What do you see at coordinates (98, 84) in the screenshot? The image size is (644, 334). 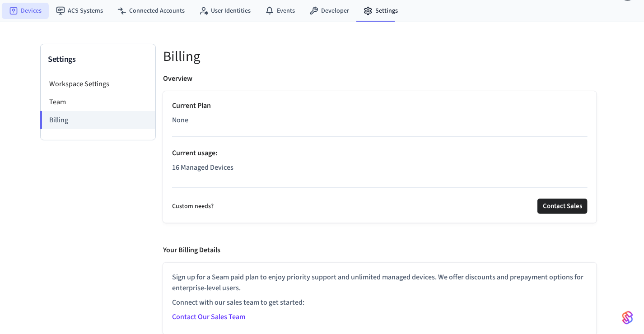 I see `li: Workspace Settings` at bounding box center [98, 84].